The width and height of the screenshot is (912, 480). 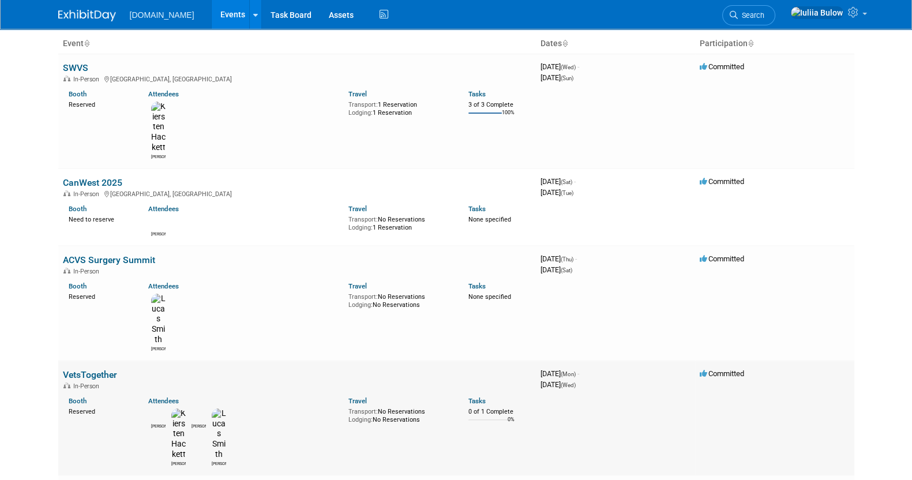 What do you see at coordinates (199, 415) in the screenshot?
I see `img: David Han` at bounding box center [199, 415].